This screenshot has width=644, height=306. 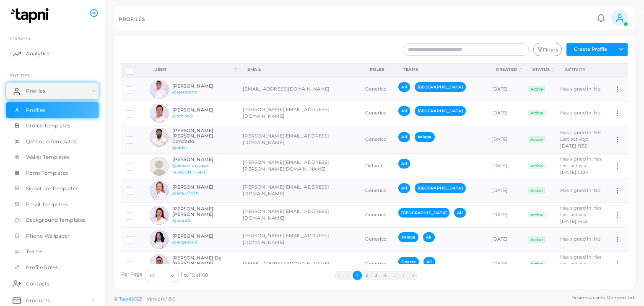 I want to click on span: Business cards. Reinvented., so click(x=603, y=298).